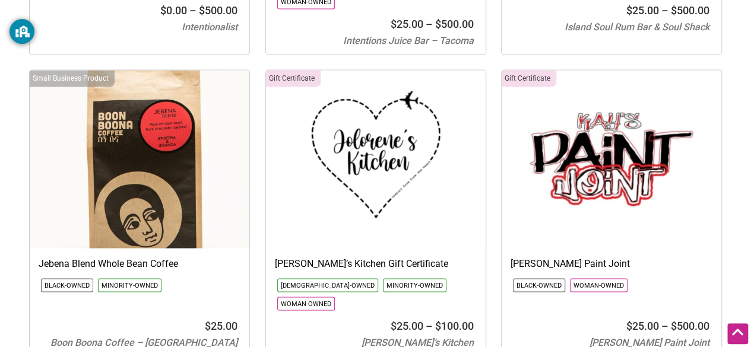 The image size is (751, 347). Describe the element at coordinates (637, 27) in the screenshot. I see `span: Island Soul Rum Bar & Soul Shack` at that location.